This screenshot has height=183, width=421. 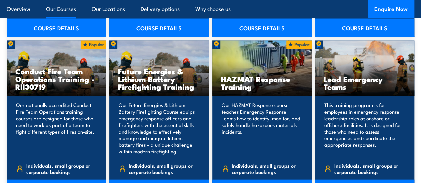 I want to click on p: Our HAZMAT Response course teaches Emergency Response Teams how to identify, monitor, and safely ..., so click(x=261, y=129).